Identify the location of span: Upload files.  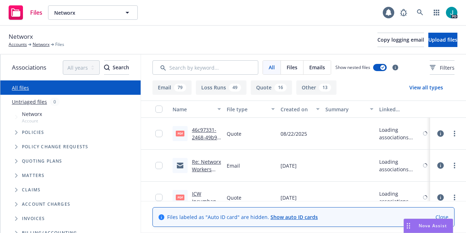
(443, 39).